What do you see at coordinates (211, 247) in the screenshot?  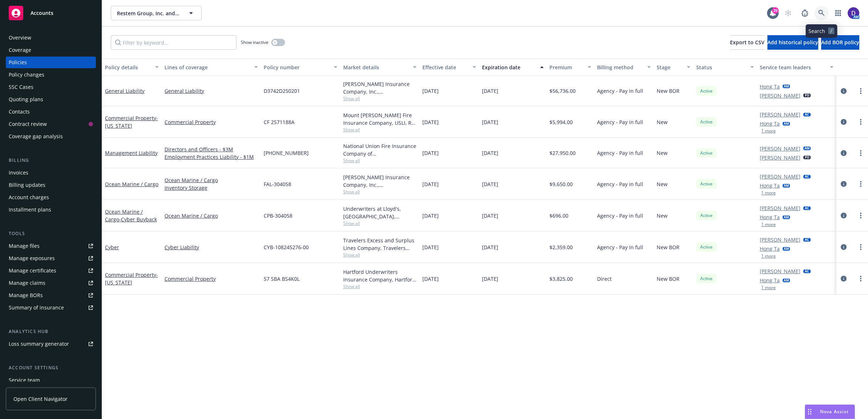 I see `a: Cyber Liability` at bounding box center [211, 247].